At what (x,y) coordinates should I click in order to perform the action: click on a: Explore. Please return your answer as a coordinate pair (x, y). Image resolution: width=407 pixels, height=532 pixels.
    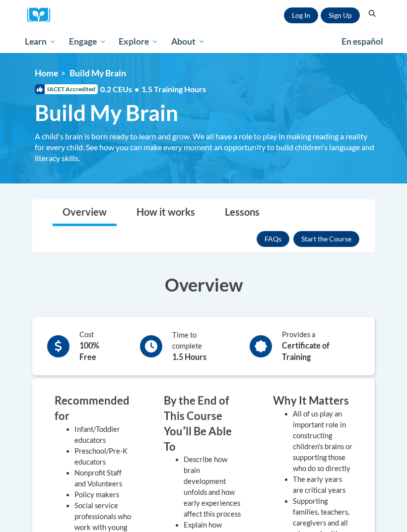
    Looking at the image, I should click on (139, 42).